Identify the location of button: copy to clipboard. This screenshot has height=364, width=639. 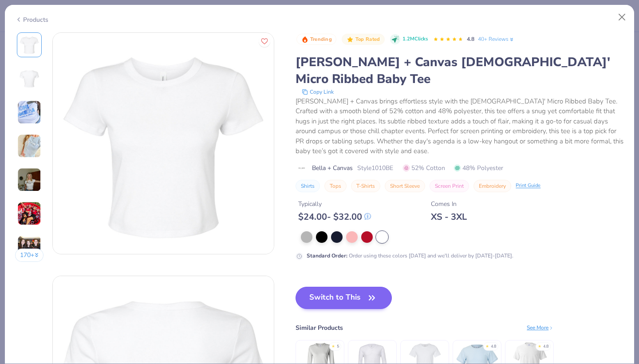
(318, 92).